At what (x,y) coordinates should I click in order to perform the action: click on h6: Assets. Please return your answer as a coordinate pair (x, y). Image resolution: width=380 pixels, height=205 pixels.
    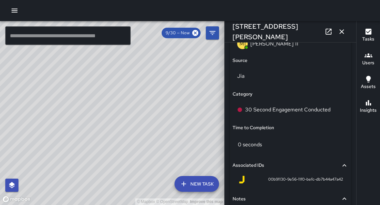
    Looking at the image, I should click on (369, 87).